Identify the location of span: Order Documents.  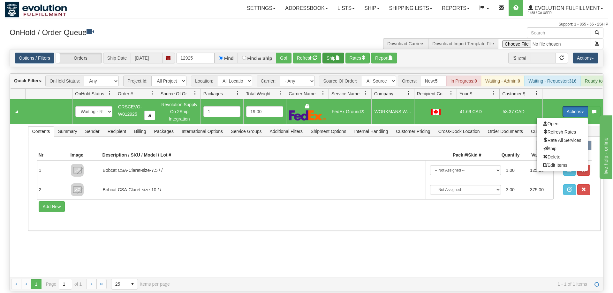
(505, 132).